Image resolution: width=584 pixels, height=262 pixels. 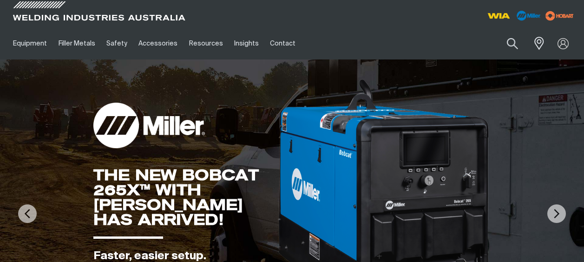 What do you see at coordinates (206, 43) in the screenshot?
I see `a: Resources` at bounding box center [206, 43].